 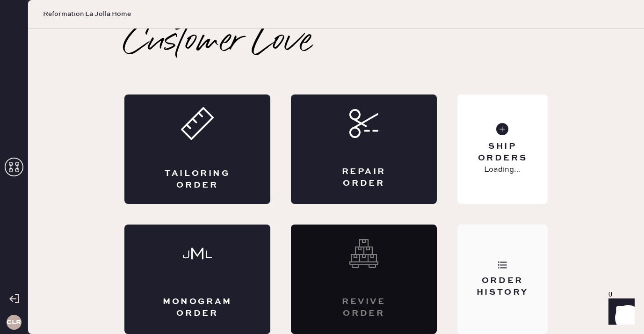 What do you see at coordinates (197, 180) in the screenshot?
I see `div: Tailoring Order` at bounding box center [197, 180].